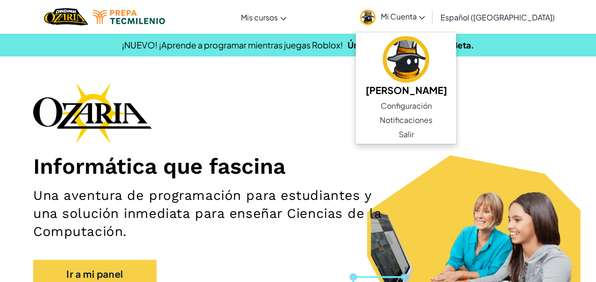 The width and height of the screenshot is (596, 282). Describe the element at coordinates (264, 17) in the screenshot. I see `a: Mis cursos` at that location.